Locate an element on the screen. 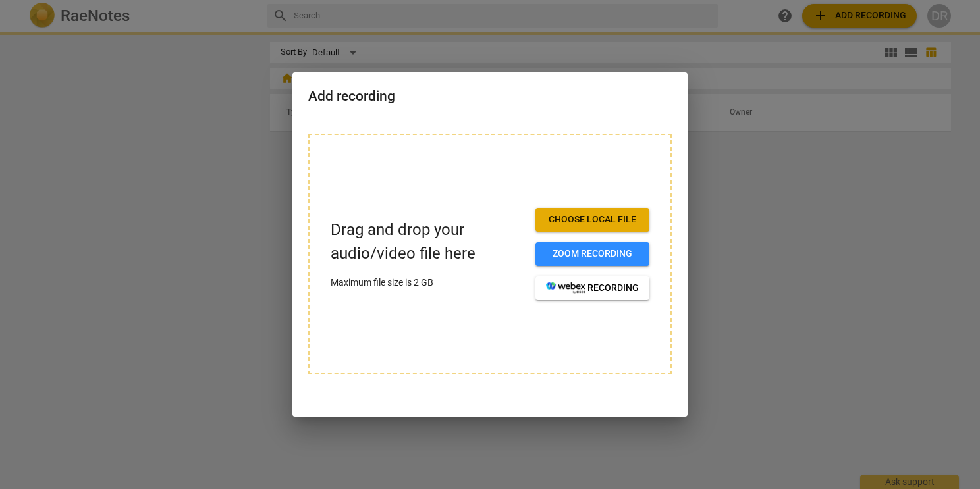 Image resolution: width=980 pixels, height=489 pixels. span: Zoom recording is located at coordinates (592, 254).